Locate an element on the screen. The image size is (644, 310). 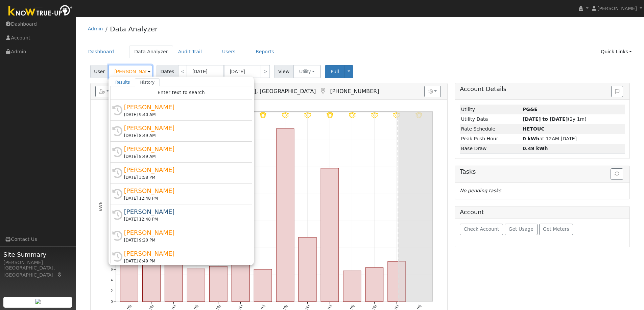
span: Dates is located at coordinates (167, 72).